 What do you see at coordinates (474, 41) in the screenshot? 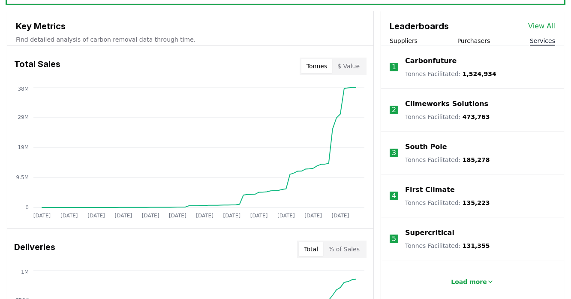
I see `button: Purchasers` at bounding box center [474, 41].